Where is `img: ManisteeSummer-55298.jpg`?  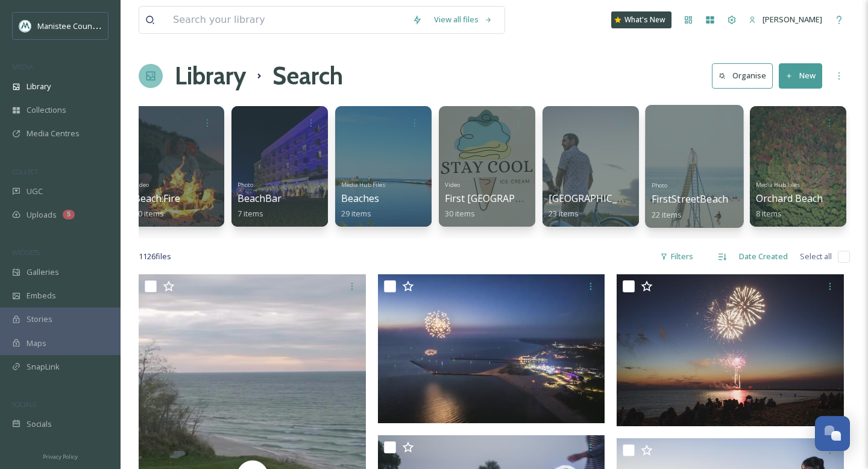
img: ManisteeSummer-55298.jpg is located at coordinates (491, 349).